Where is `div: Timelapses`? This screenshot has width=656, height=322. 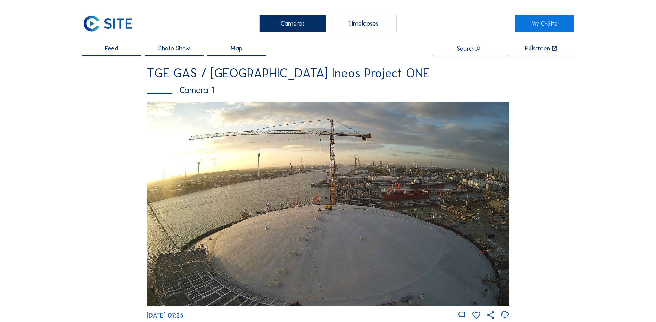
div: Timelapses is located at coordinates (363, 24).